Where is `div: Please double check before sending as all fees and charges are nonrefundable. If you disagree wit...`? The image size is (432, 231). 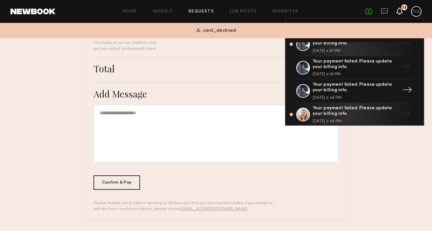
div: Please double check before sending as all fees and charges are nonrefundable. If you disagree wit... is located at coordinates (185, 206).